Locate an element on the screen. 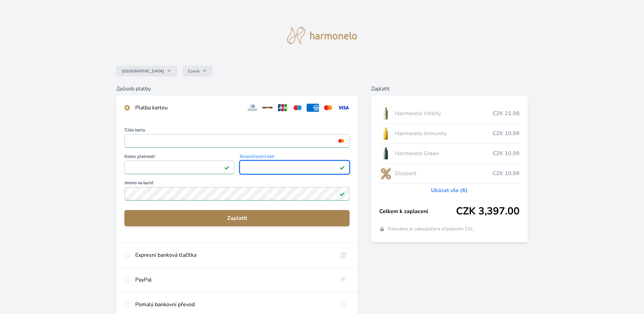 The height and width of the screenshot is (314, 644). img: discount-lo.png is located at coordinates (386, 173).